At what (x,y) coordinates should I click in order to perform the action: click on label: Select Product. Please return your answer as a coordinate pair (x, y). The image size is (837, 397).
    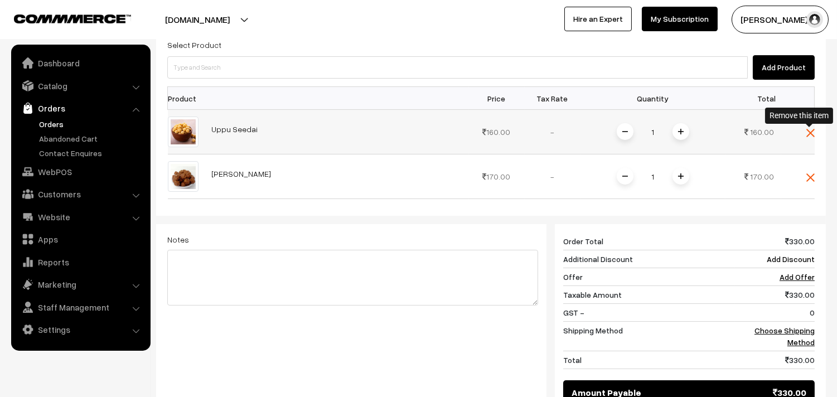
    Looking at the image, I should click on (194, 45).